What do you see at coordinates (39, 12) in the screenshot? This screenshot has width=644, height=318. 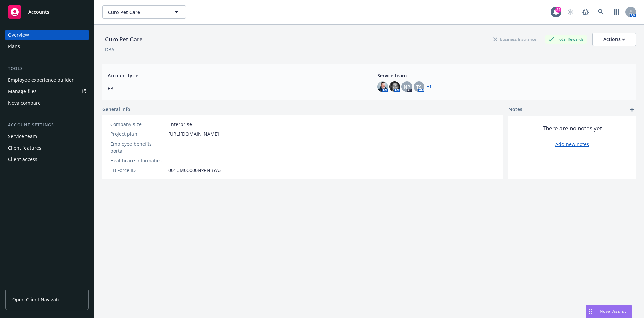 I see `span: Accounts` at bounding box center [39, 12].